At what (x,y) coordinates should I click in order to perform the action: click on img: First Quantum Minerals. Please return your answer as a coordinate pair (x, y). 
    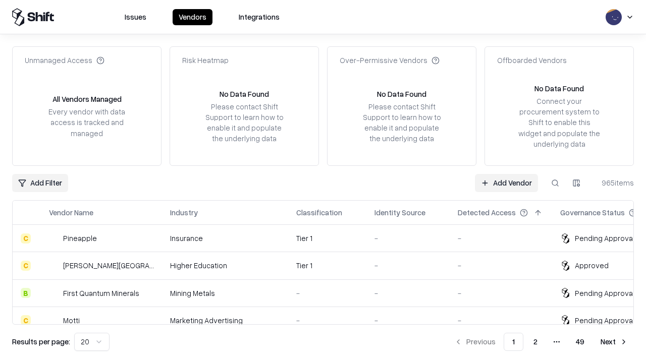
    Looking at the image, I should click on (54, 293).